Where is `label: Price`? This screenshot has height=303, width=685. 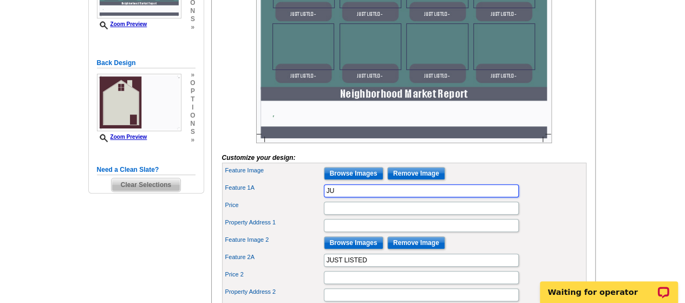 label: Price is located at coordinates (274, 205).